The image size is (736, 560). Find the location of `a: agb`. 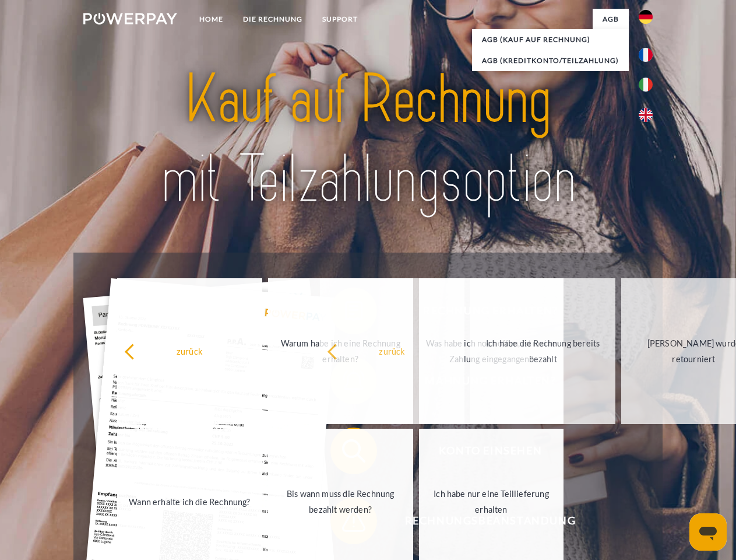

a: agb is located at coordinates (611, 19).